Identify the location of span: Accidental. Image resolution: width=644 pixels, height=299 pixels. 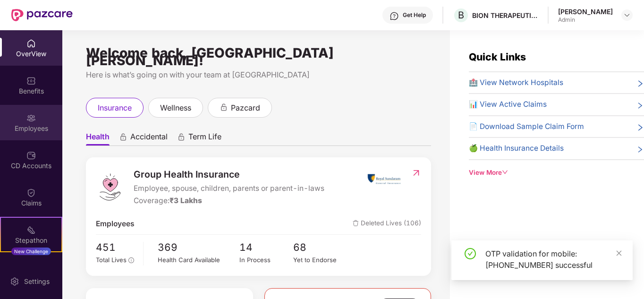
(148, 138).